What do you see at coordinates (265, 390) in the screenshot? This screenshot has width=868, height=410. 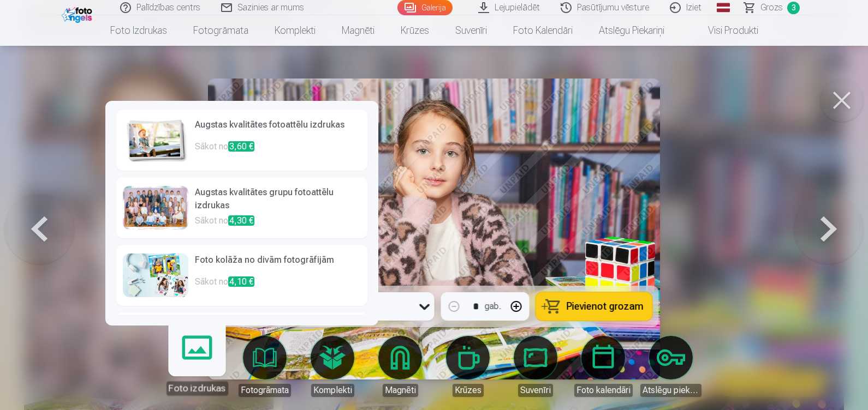 I see `div: Fotogrāmata` at bounding box center [265, 390].